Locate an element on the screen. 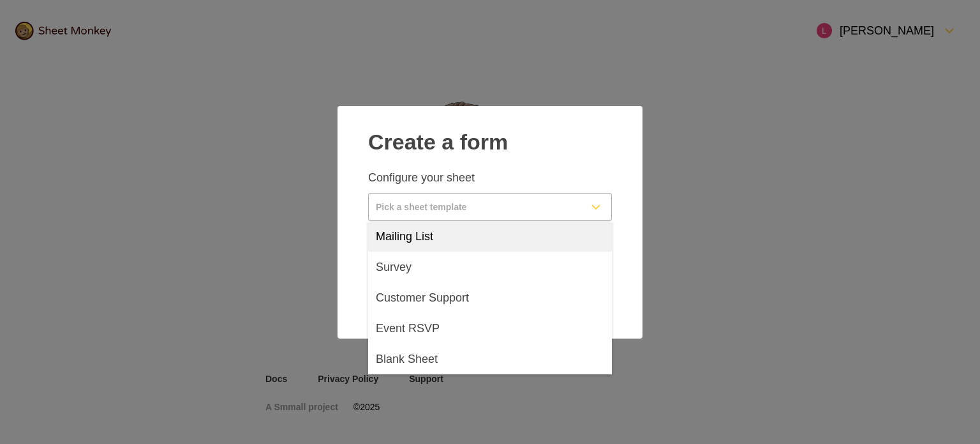 This screenshot has height=444, width=980. svg: FormDown is located at coordinates (596, 207).